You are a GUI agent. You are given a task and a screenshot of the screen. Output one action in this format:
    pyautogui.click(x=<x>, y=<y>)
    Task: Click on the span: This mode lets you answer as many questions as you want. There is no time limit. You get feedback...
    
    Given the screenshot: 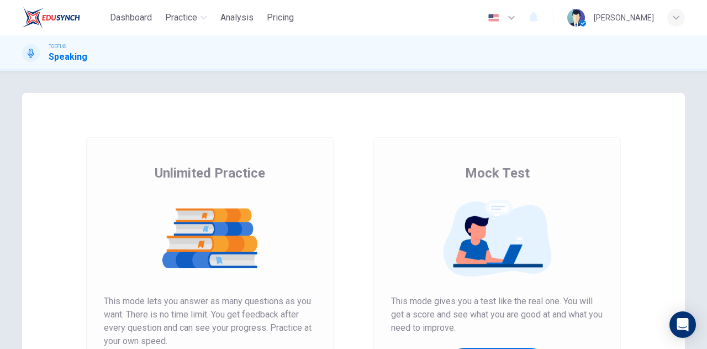 What is the action you would take?
    pyautogui.click(x=210, y=321)
    